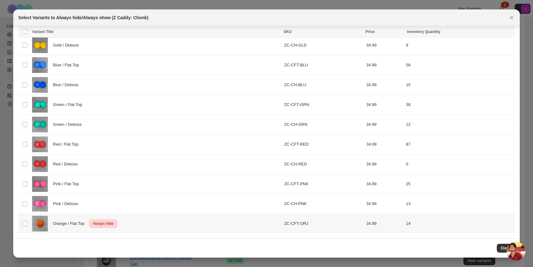 The image size is (533, 267). I want to click on span: Close, so click(505, 248).